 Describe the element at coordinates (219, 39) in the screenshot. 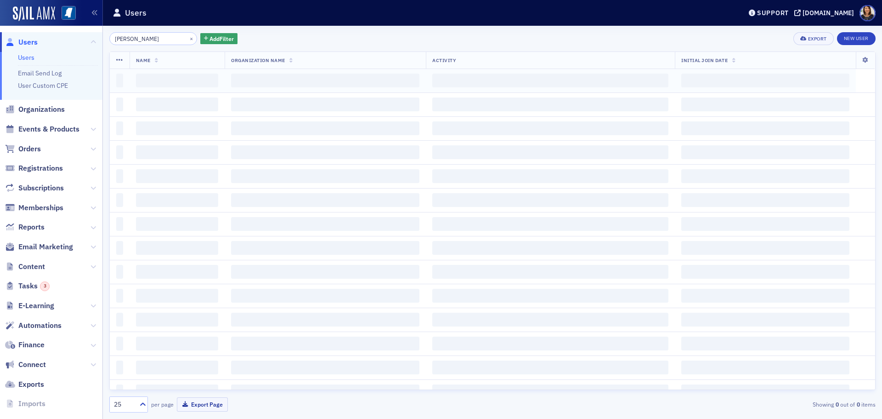

I see `button: AddFilter` at that location.